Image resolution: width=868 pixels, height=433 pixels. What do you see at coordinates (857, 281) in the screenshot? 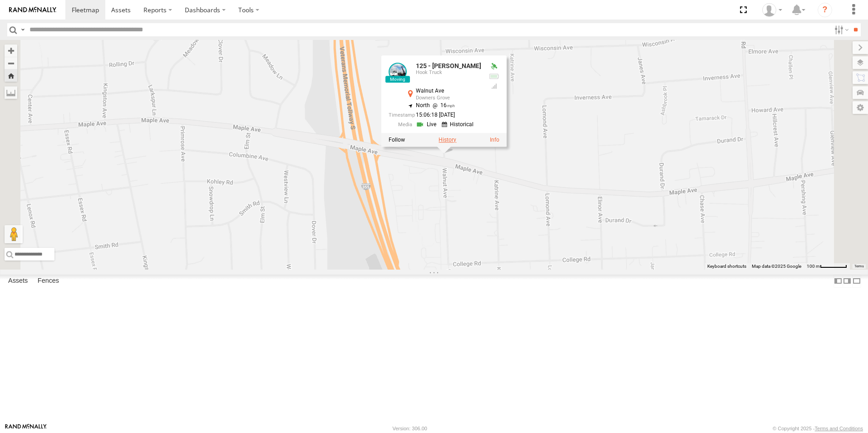
I see `label: Hide Summary Table` at bounding box center [857, 281].